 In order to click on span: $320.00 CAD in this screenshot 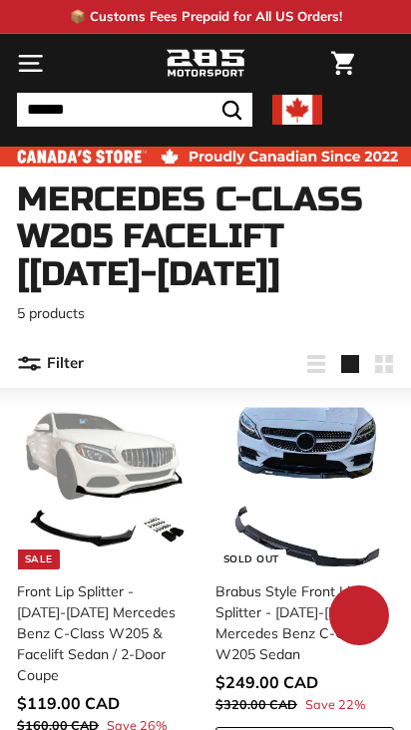, I will do `click(256, 704)`.